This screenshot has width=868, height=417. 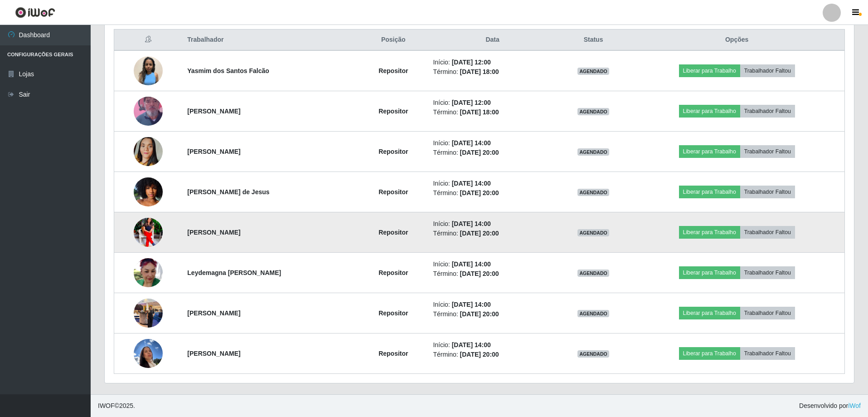 I want to click on th: Trabalhador, so click(x=270, y=40).